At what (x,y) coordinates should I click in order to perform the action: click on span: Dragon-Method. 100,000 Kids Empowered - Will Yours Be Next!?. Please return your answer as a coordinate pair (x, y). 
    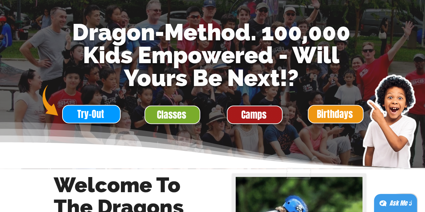
    Looking at the image, I should click on (211, 55).